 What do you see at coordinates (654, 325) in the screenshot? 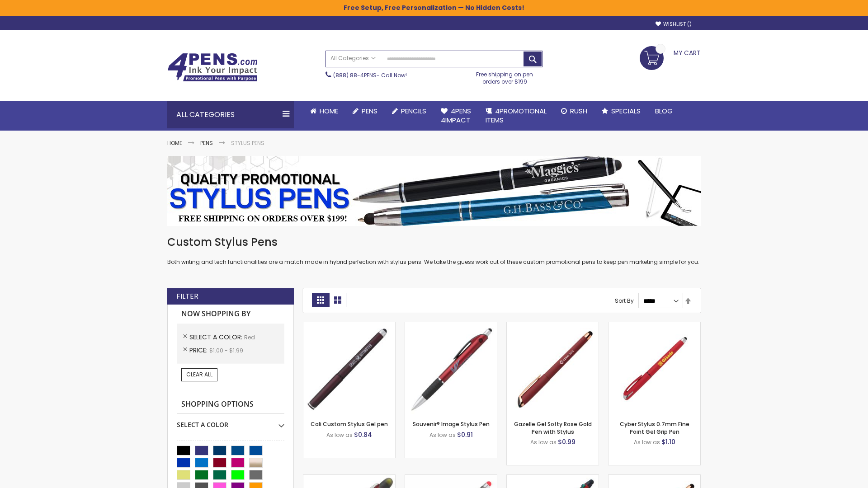
I see `a: Cyber Stylus 0.7mm Fine Point Gel Grip Pen-Red` at bounding box center [654, 325].